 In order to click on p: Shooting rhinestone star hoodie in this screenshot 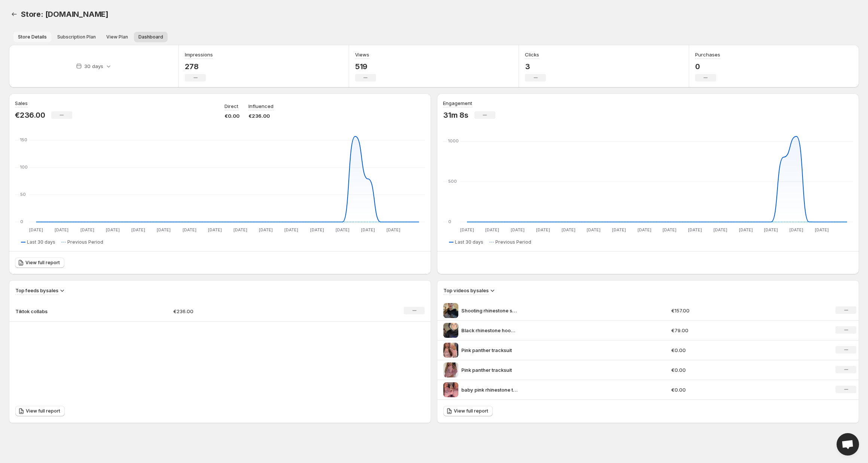, I will do `click(489, 311)`.